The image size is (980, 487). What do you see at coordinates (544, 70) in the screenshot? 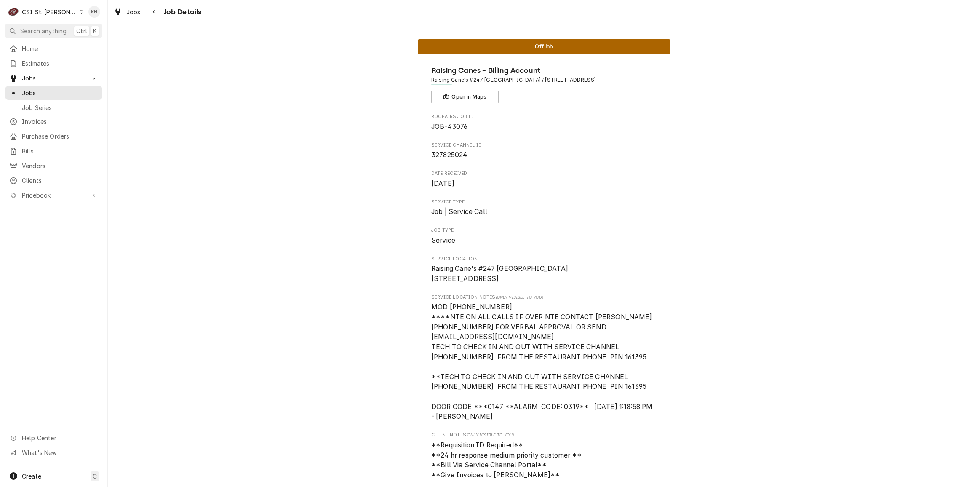
I see `span: Name` at bounding box center [544, 70].